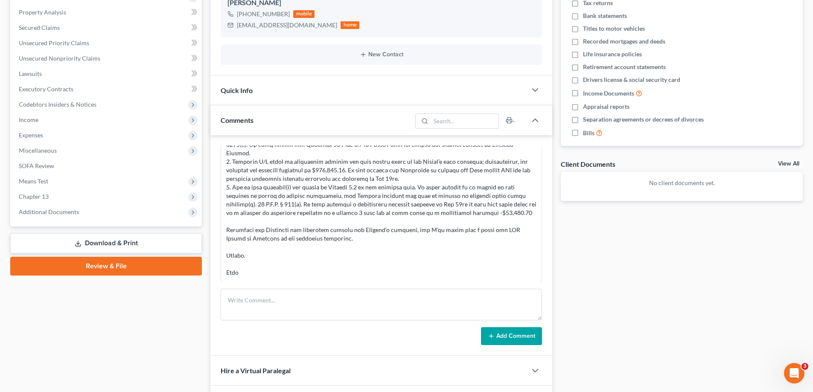  I want to click on span: Retirement account statements, so click(624, 67).